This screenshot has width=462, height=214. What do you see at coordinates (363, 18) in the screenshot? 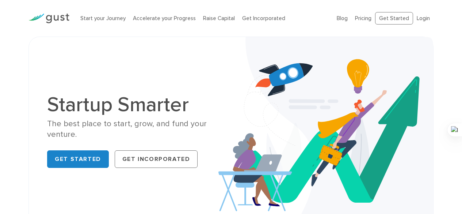
I see `a: Pricing` at bounding box center [363, 18].